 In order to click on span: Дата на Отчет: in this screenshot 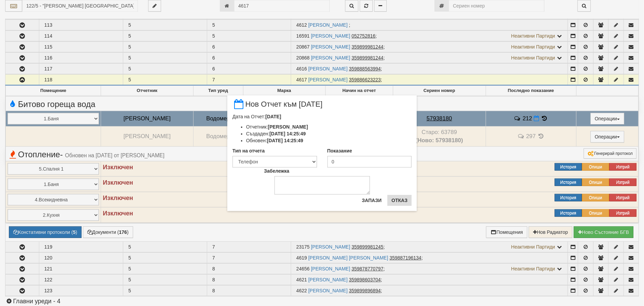, I will do `click(257, 116)`.